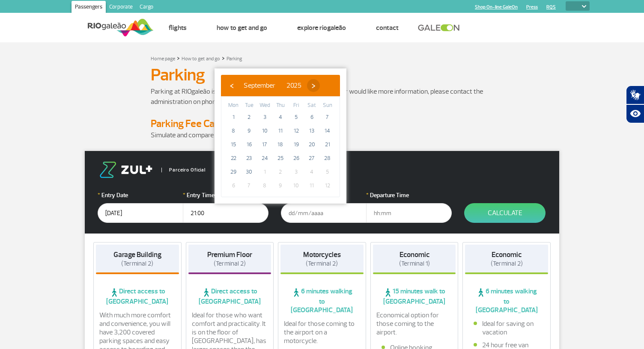 The width and height of the screenshot is (644, 349). What do you see at coordinates (322, 75) in the screenshot?
I see `h1: Parking` at bounding box center [322, 75].